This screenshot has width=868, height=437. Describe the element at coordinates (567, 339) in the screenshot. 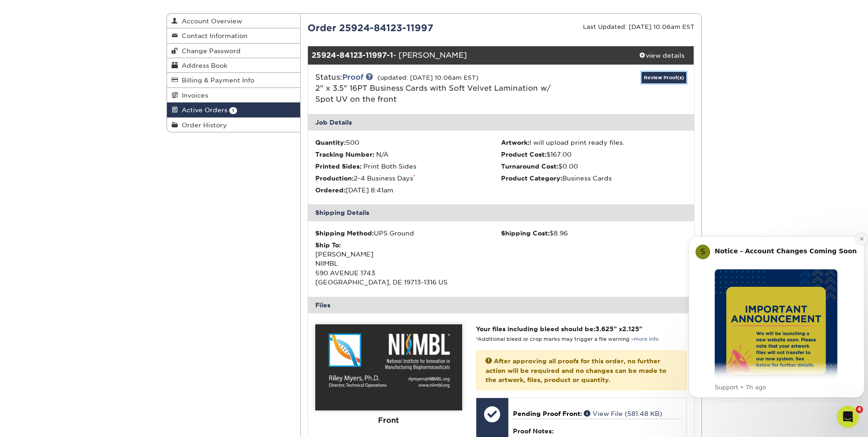

I see `small: *Additional bleed or crop marks may trigger a file warning –` at that location.